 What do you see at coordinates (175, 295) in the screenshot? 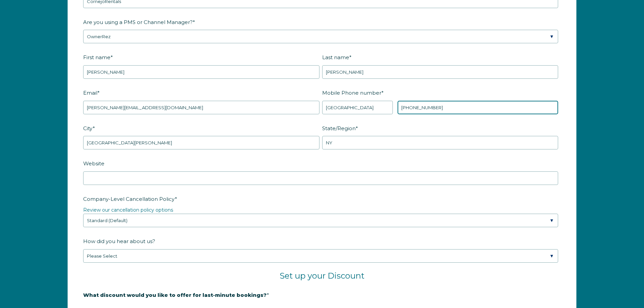
I see `strong: What discount would you like to offer for last-minute bookings?` at bounding box center [175, 295].